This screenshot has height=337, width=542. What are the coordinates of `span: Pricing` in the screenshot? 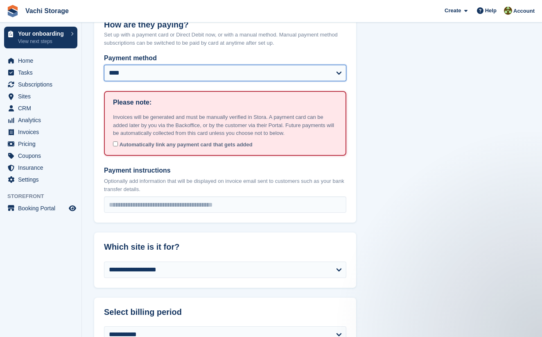 It's located at (43, 144).